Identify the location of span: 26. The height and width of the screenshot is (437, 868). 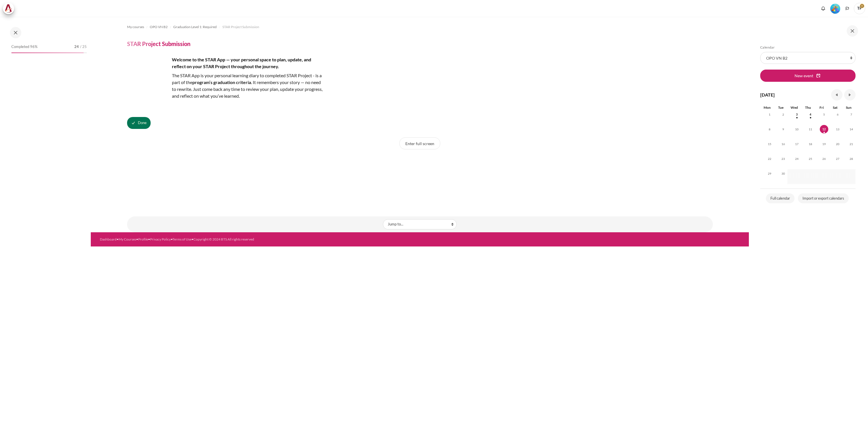
(824, 159).